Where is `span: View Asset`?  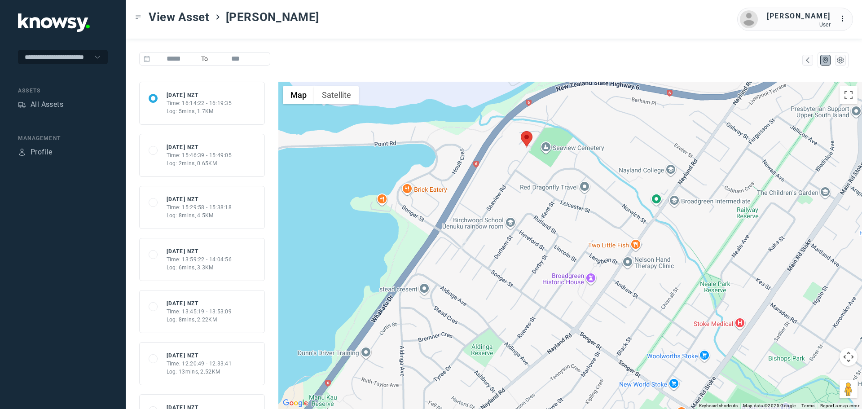 span: View Asset is located at coordinates (179, 17).